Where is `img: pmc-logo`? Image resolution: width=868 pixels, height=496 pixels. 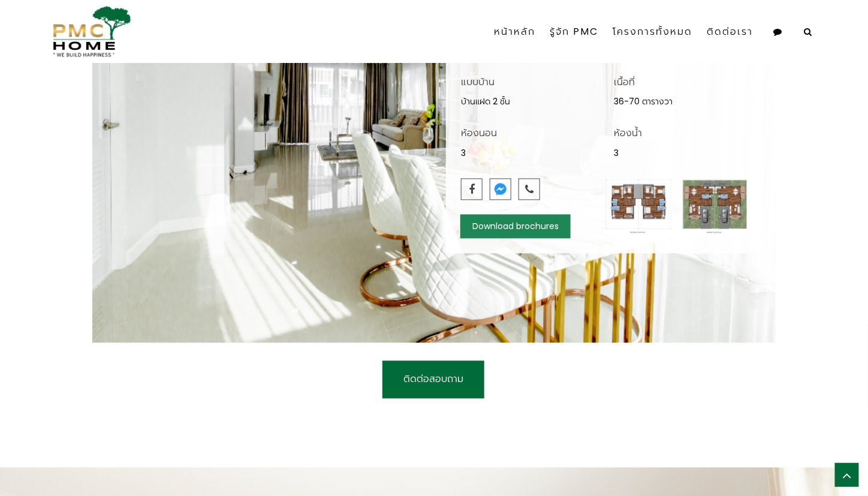
img: pmc-logo is located at coordinates (89, 31).